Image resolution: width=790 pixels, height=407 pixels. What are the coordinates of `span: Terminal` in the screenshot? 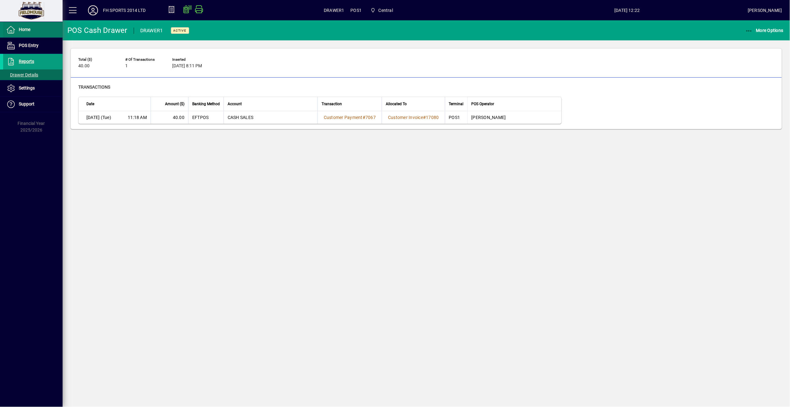 It's located at (456, 104).